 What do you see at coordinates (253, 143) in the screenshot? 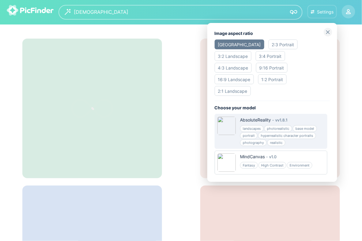
I see `div: photography` at bounding box center [253, 143].